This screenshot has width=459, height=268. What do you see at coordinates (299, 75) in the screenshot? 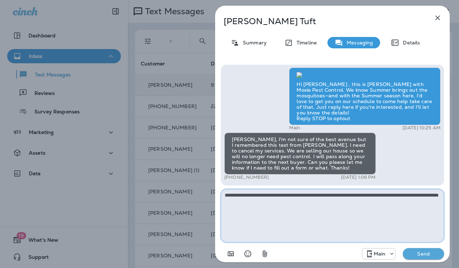
I see `img: twilio-download` at bounding box center [299, 75].